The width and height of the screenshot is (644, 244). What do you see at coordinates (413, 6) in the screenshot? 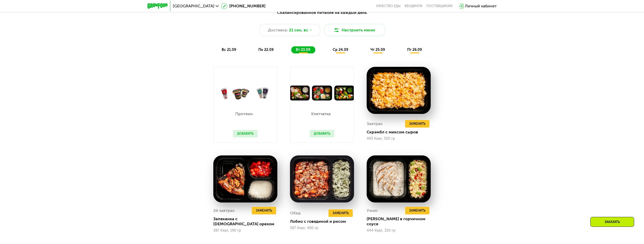
I see `a: Вендинги` at bounding box center [413, 6].